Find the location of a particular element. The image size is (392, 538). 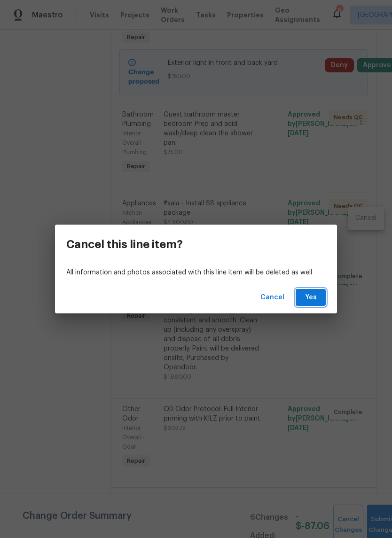

button: Yes is located at coordinates (310, 298).